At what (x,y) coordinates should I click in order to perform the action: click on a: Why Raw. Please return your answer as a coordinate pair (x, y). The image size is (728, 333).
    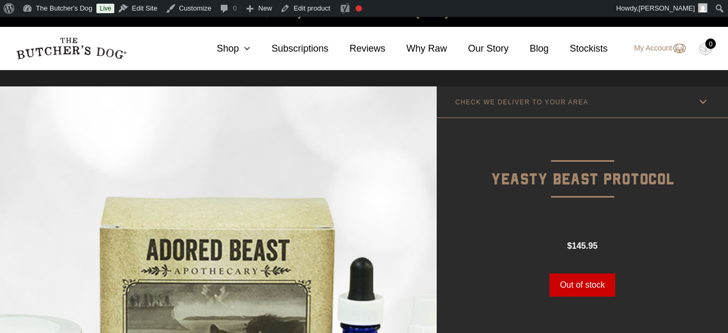
    Looking at the image, I should click on (416, 48).